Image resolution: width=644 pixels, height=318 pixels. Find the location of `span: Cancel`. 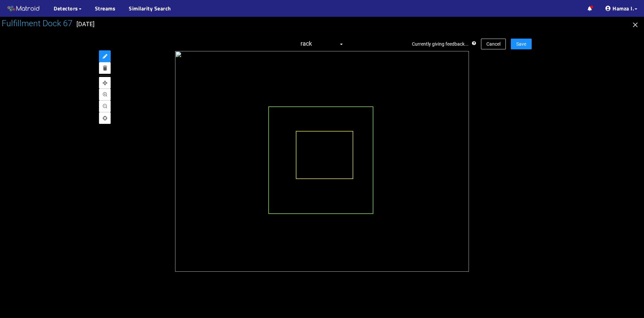

span: Cancel is located at coordinates (493, 44).